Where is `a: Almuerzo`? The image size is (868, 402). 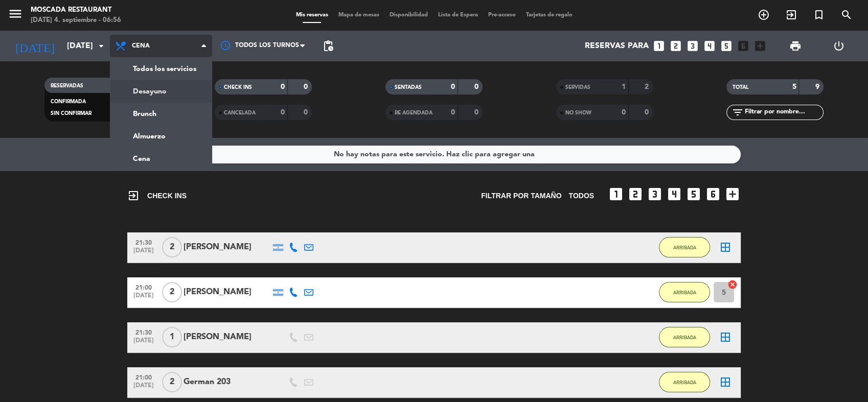 a: Almuerzo is located at coordinates (161, 136).